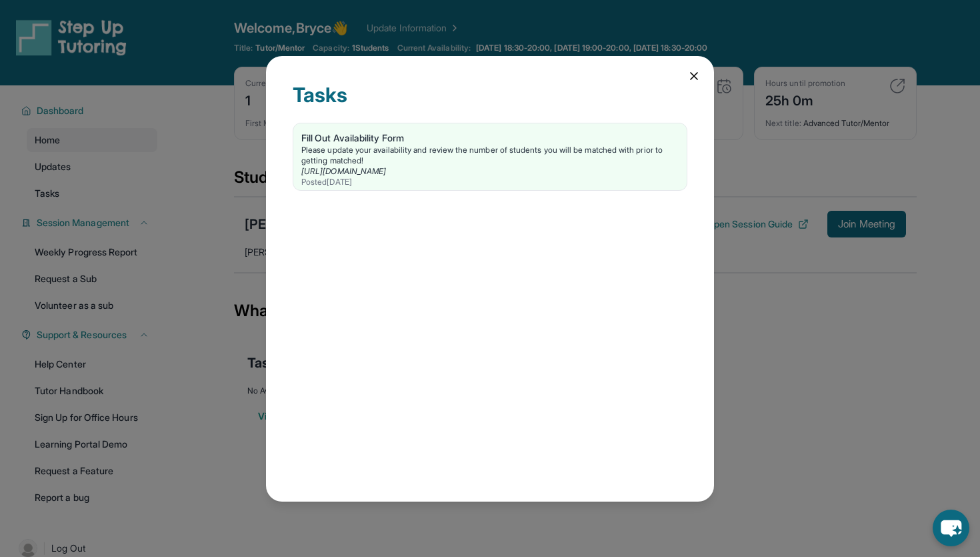  I want to click on a: Fill Out Availability FormPlease update your availability and review the number of students you w..., so click(490, 157).